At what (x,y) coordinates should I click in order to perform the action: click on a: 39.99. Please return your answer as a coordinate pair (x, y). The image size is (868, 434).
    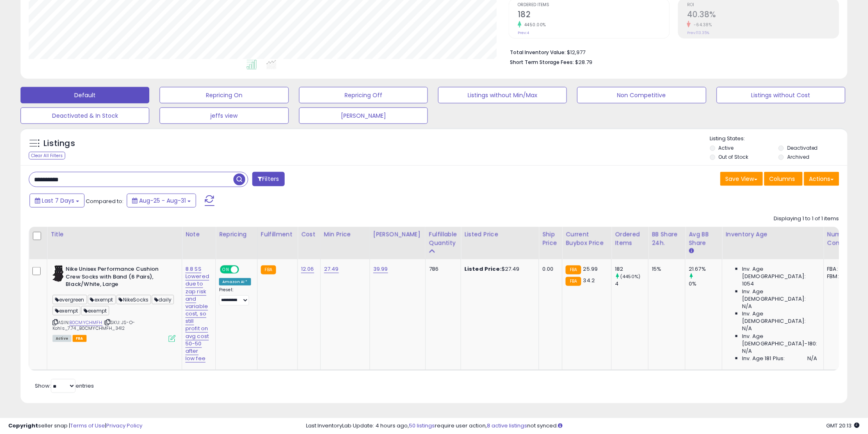
    Looking at the image, I should click on (381, 269).